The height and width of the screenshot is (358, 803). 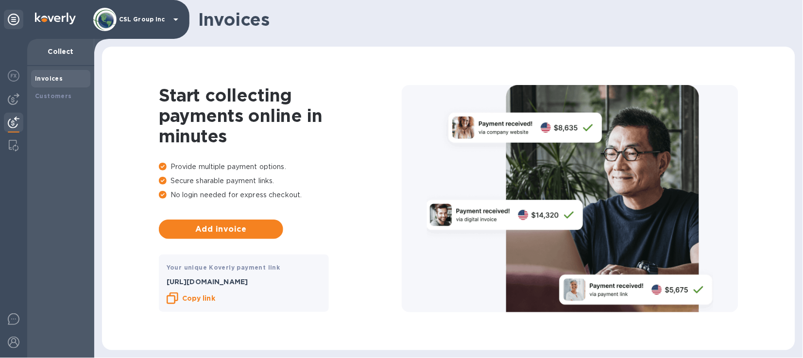 What do you see at coordinates (53, 96) in the screenshot?
I see `b: Customers` at bounding box center [53, 96].